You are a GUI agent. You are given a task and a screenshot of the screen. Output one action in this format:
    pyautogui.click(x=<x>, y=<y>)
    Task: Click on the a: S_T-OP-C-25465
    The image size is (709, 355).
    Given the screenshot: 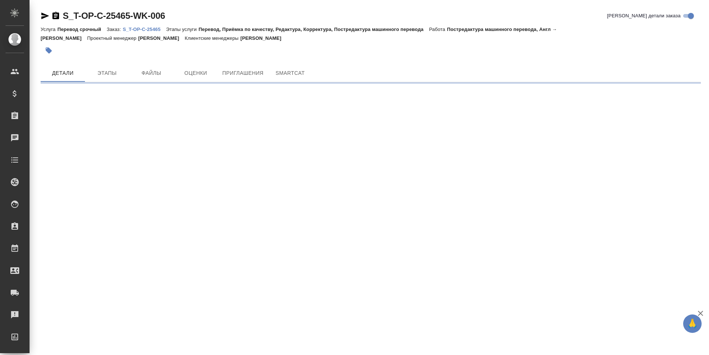 What is the action you would take?
    pyautogui.click(x=144, y=29)
    